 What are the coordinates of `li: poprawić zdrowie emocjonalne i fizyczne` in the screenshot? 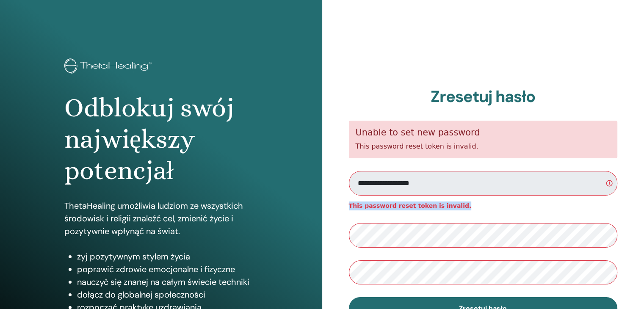 It's located at (167, 269).